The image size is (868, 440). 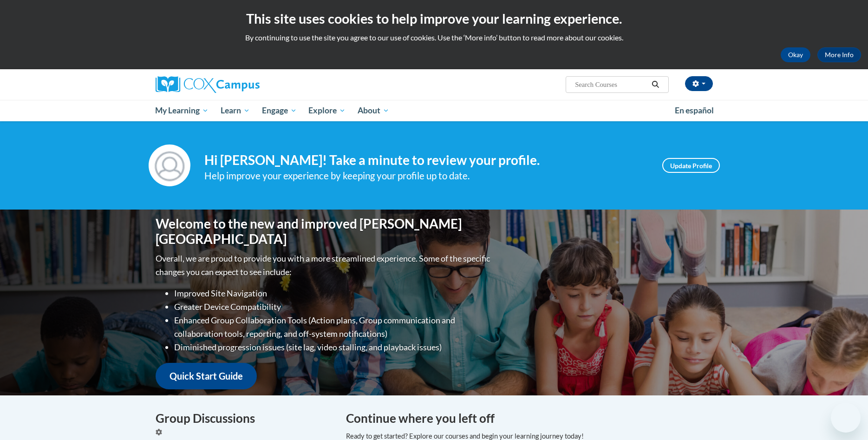 What do you see at coordinates (699, 84) in the screenshot?
I see `button: Account Settings` at bounding box center [699, 84].